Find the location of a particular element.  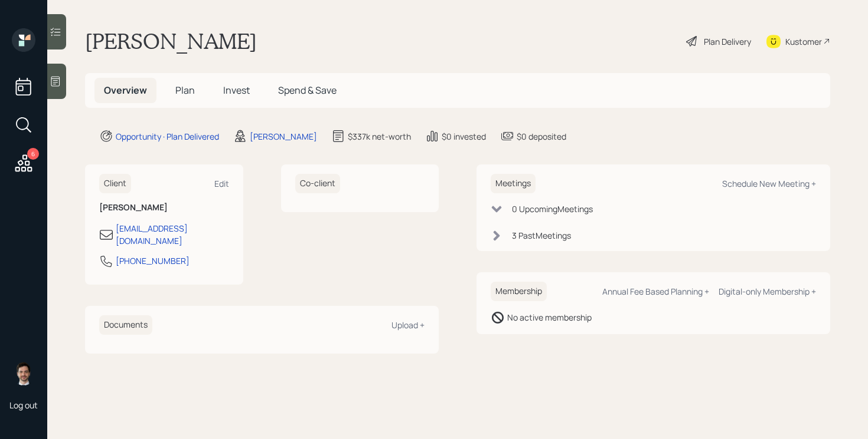

div: Upload + is located at coordinates (408, 325).